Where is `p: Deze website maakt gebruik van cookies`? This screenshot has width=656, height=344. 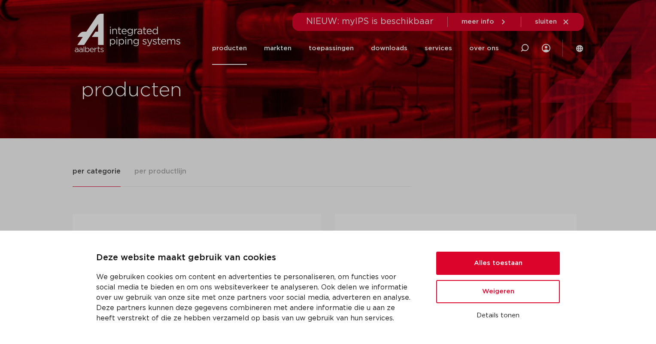 p: Deze website maakt gebruik van cookies is located at coordinates (256, 258).